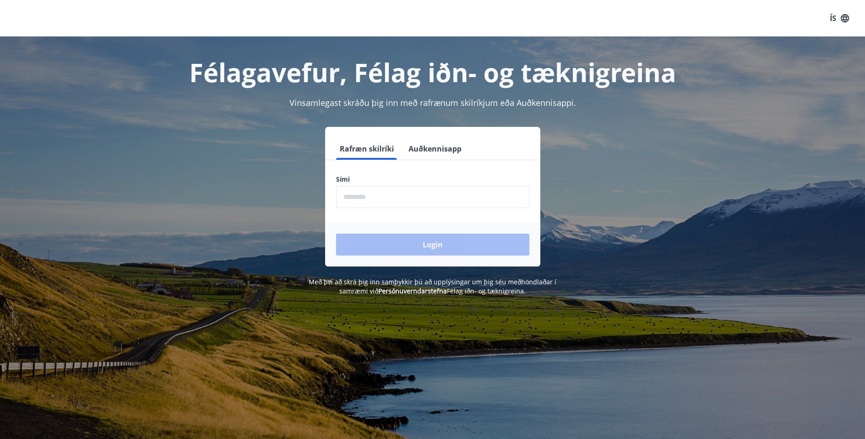  What do you see at coordinates (413, 291) in the screenshot?
I see `a: Persónuverndarstefna` at bounding box center [413, 291].